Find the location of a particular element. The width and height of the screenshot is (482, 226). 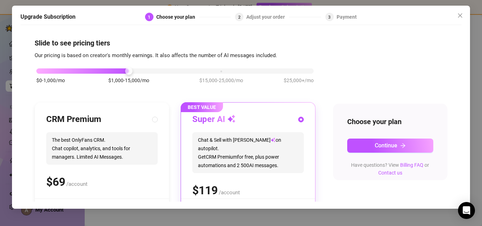

span: $25,000+/mo is located at coordinates (298, 80).